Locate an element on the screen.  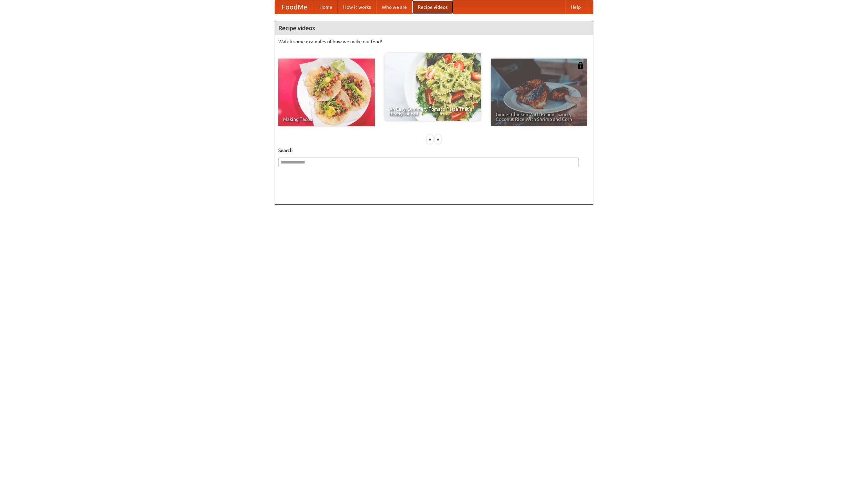
span: An Easy, Summery Tomato Pasta That's Ready for Fall is located at coordinates (433, 111).